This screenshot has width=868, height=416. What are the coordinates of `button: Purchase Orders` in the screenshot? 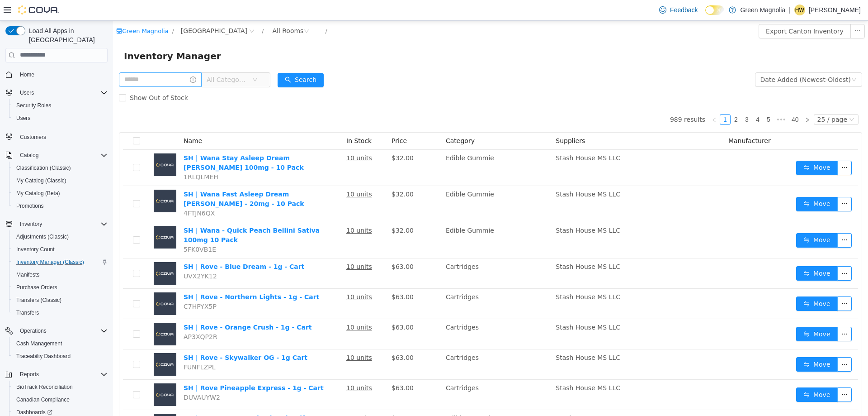 It's located at (60, 288).